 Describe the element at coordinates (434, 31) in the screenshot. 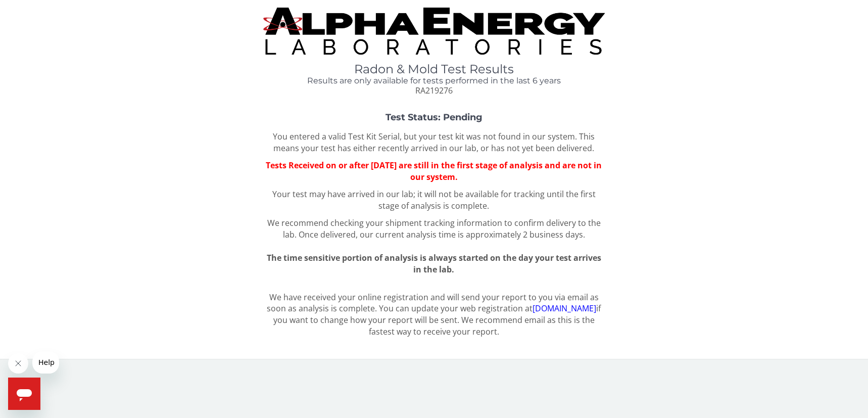

I see `img: TightCrop.jpg` at that location.